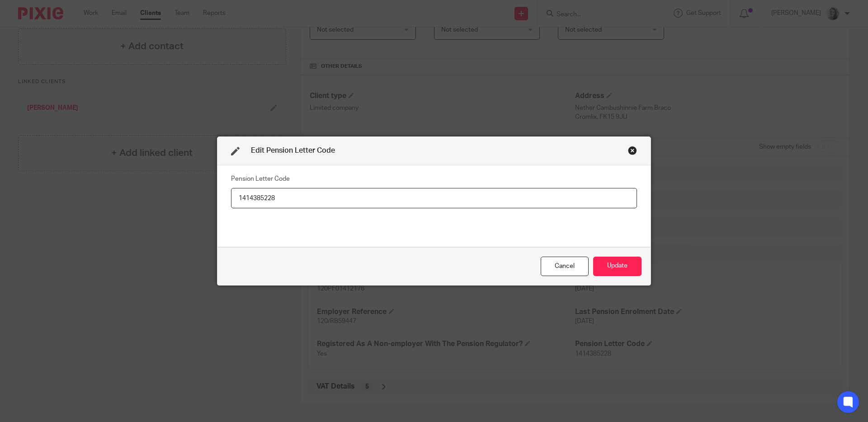 Image resolution: width=868 pixels, height=422 pixels. Describe the element at coordinates (260, 179) in the screenshot. I see `label: Pension Letter Code` at that location.